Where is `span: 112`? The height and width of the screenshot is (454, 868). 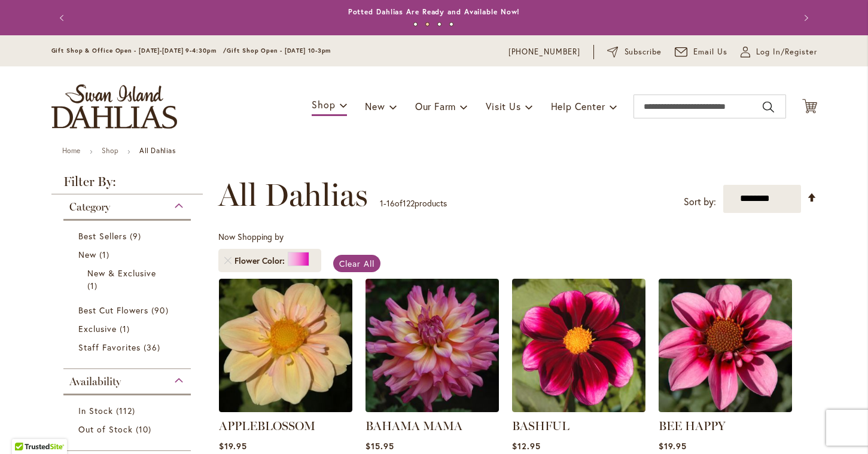
span: 112 is located at coordinates (127, 411).